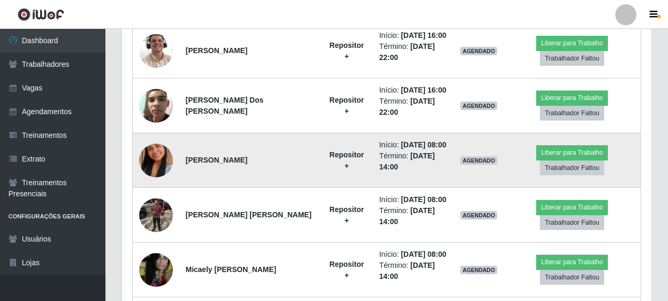  Describe the element at coordinates (156, 216) in the screenshot. I see `img: 1754093291666.jpeg` at that location.